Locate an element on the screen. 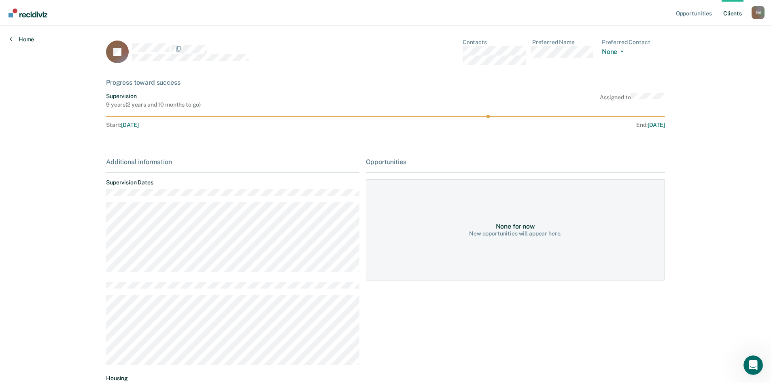  div: Supervision is located at coordinates (153, 96).